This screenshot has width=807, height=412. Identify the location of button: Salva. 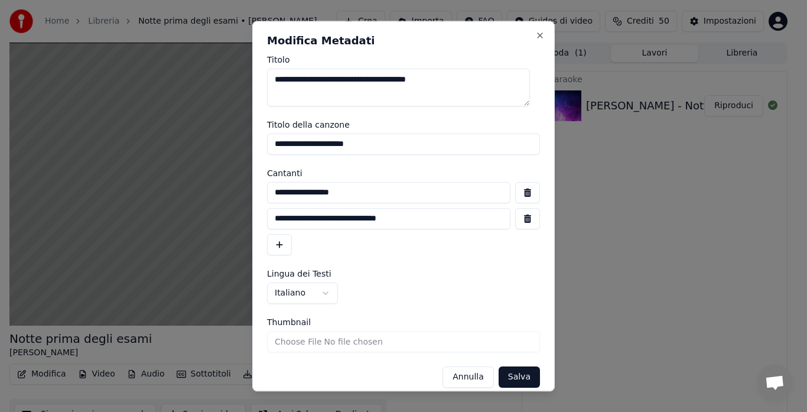
(519, 377).